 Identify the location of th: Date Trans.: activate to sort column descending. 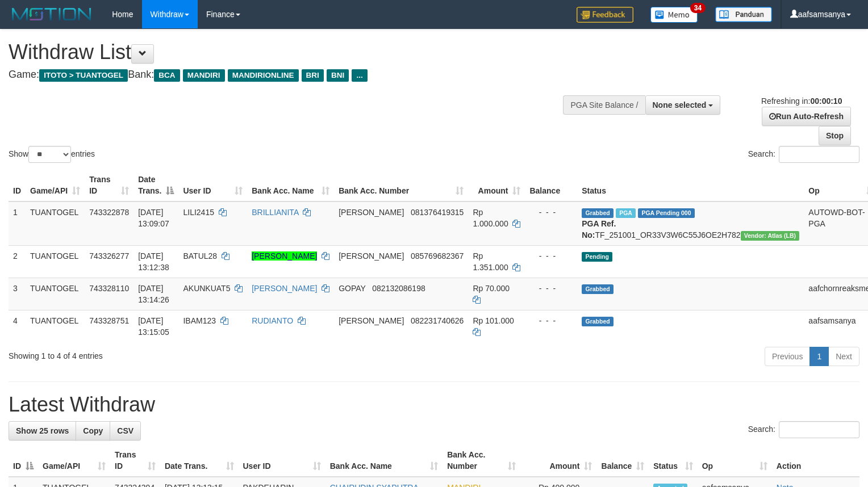
(156, 185).